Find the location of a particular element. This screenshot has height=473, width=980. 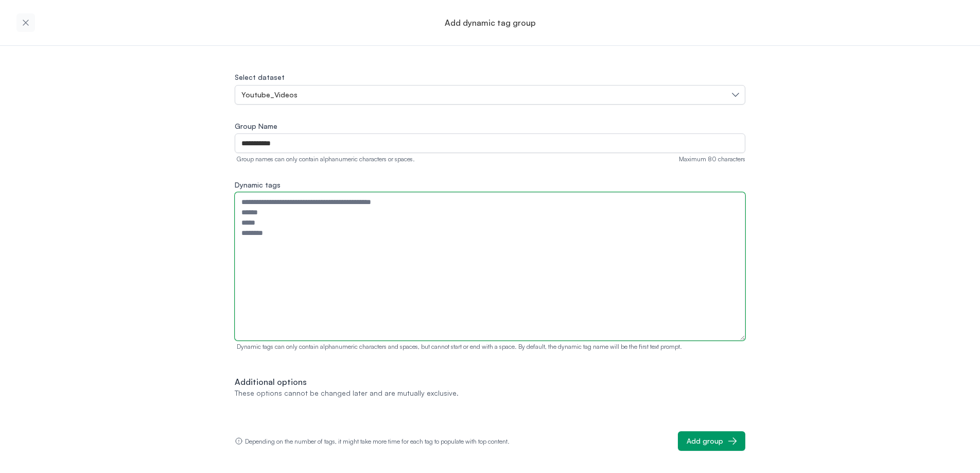

div: Add group is located at coordinates (705, 441).